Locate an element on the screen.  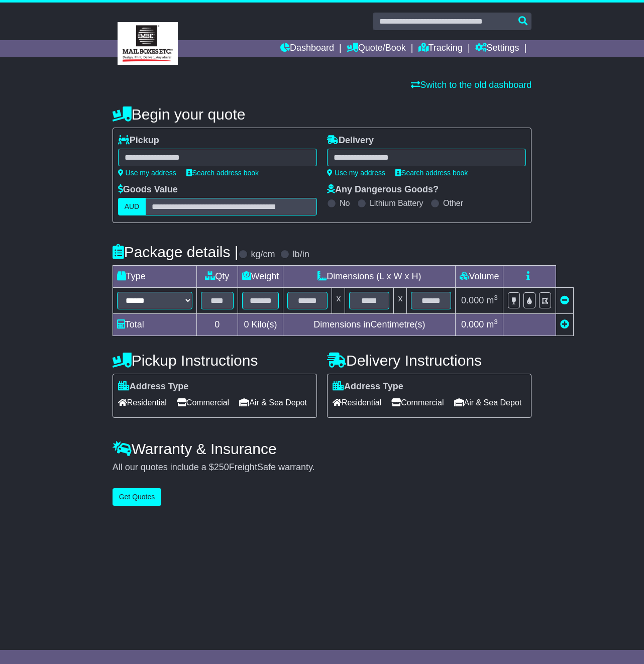
a: Switch to the old dashboard is located at coordinates (471, 85).